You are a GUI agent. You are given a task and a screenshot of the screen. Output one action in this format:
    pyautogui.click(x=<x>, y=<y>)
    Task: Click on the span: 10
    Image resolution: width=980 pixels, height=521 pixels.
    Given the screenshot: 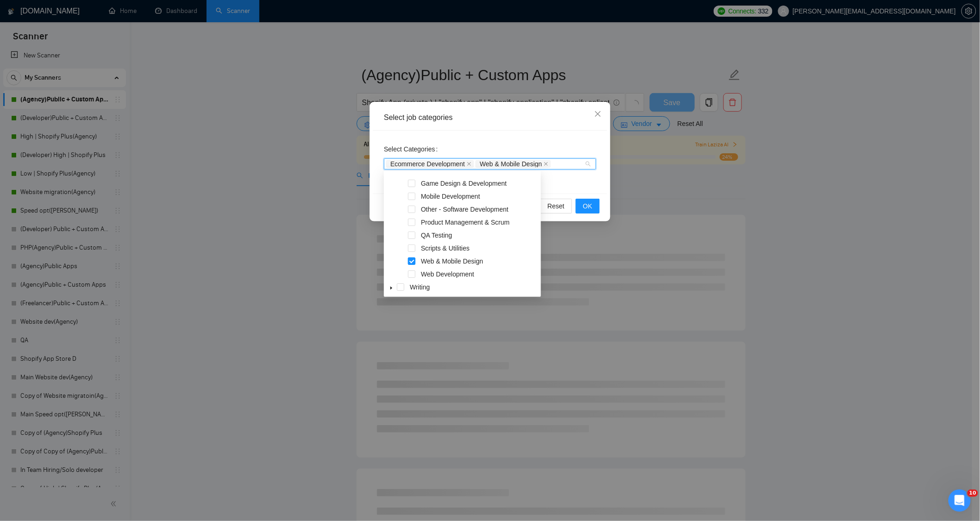 What is the action you would take?
    pyautogui.click(x=972, y=493)
    